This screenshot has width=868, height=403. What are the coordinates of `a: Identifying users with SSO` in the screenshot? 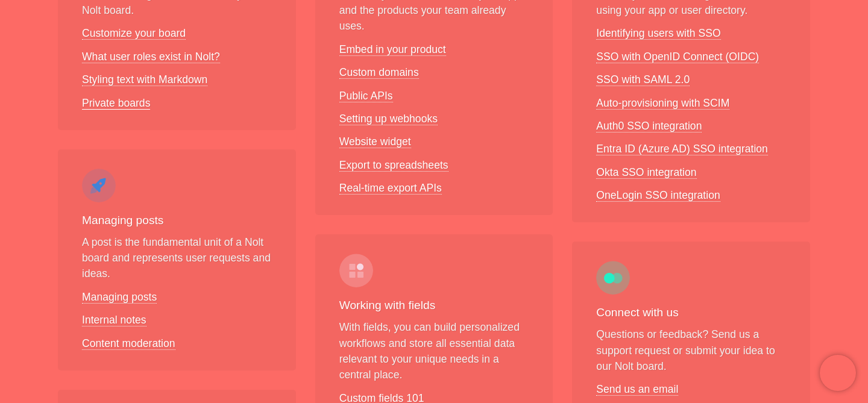 It's located at (658, 33).